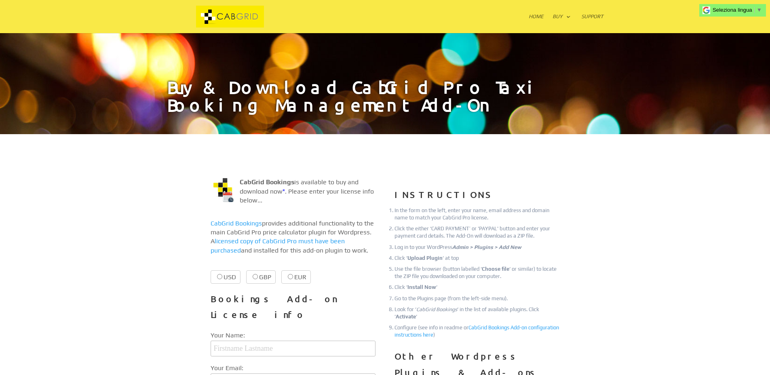 This screenshot has width=770, height=375. Describe the element at coordinates (477, 273) in the screenshot. I see `li: Use the file browser (button labelled ‘ ‘ or similar) to locate the ZIP file you downloaded on yo...` at that location.